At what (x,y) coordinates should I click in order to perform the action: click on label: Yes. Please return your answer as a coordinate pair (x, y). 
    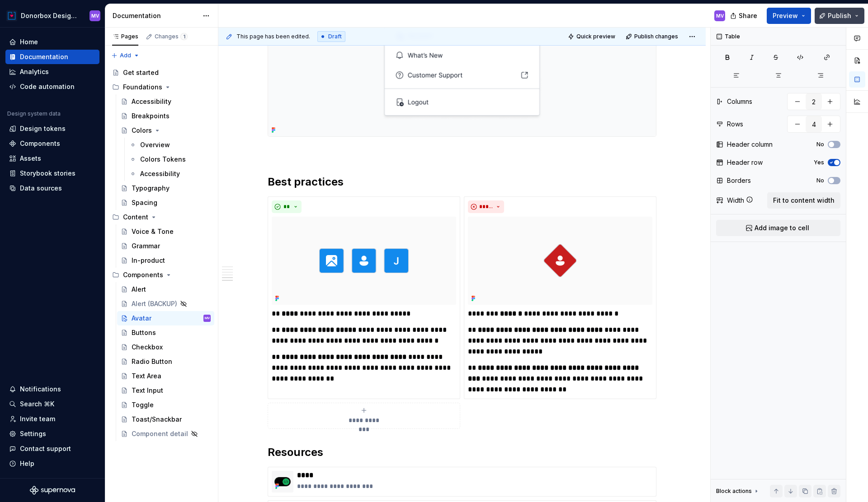
    Looking at the image, I should click on (819, 163).